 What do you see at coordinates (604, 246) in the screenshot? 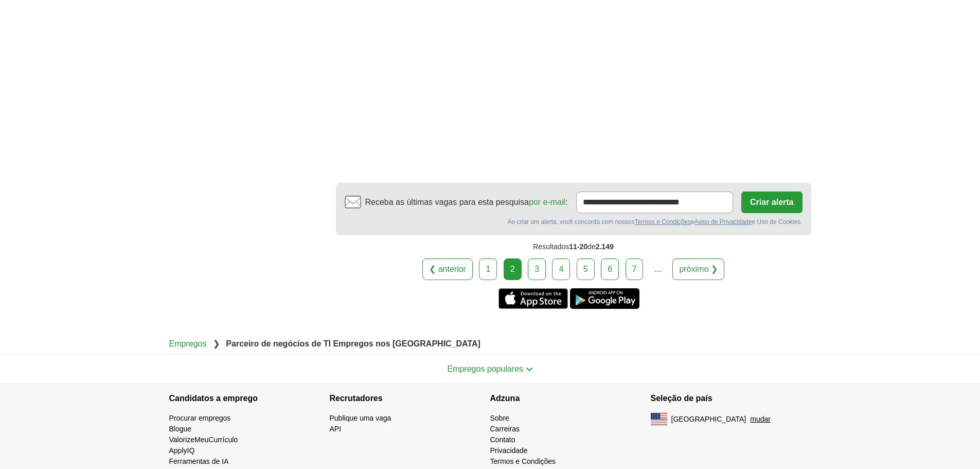
I see `font: 2.149` at bounding box center [604, 246].